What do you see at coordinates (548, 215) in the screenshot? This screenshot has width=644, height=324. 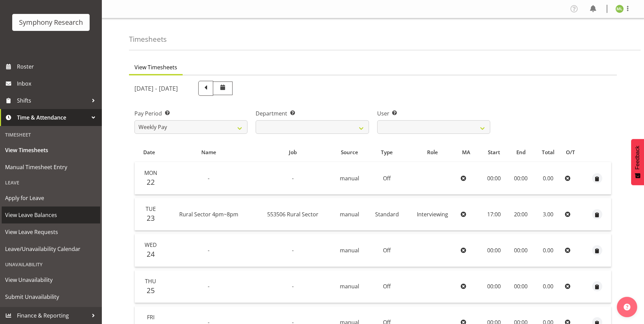 I see `td: 3.00` at bounding box center [548, 215].